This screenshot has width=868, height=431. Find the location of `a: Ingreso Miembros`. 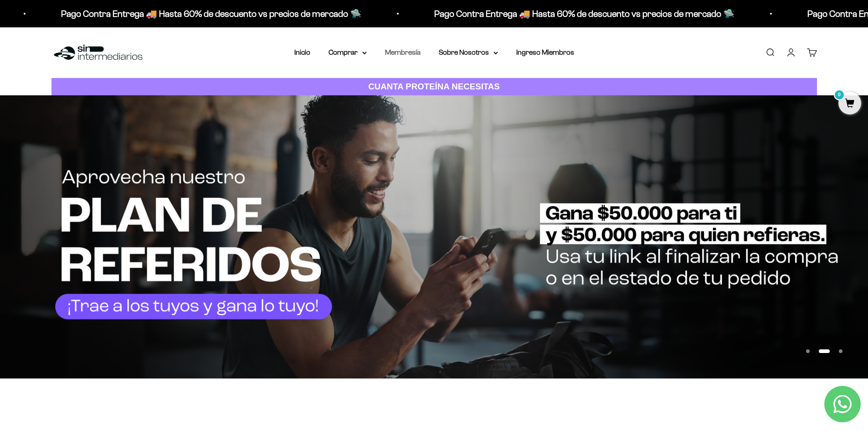

a: Ingreso Miembros is located at coordinates (544, 52).